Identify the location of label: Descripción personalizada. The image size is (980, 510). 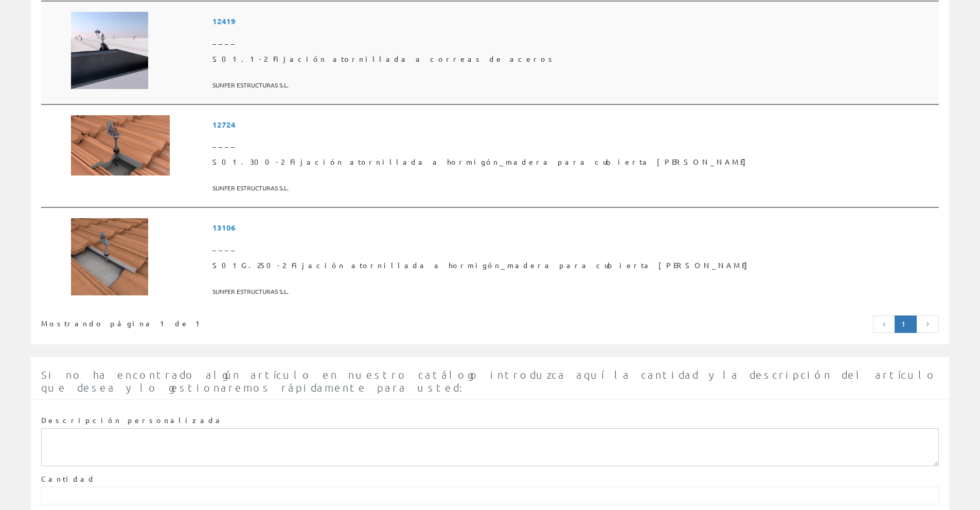
(133, 421).